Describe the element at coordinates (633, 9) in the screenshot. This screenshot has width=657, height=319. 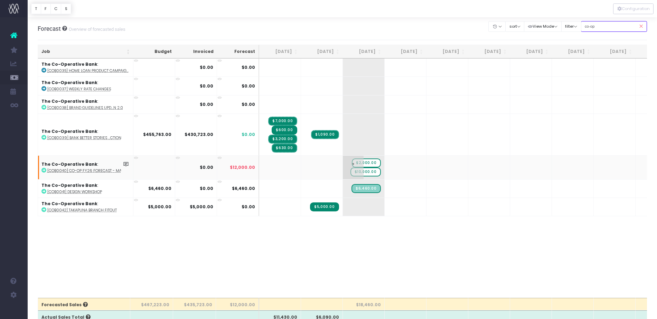
I see `button: Configuration` at that location.